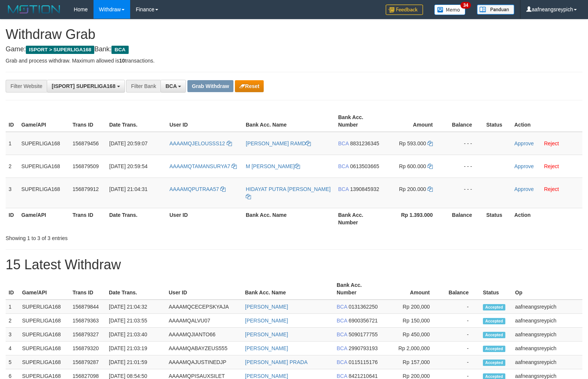  What do you see at coordinates (365, 189) in the screenshot?
I see `span: Copy 1390845932 to clipboard` at bounding box center [365, 189].